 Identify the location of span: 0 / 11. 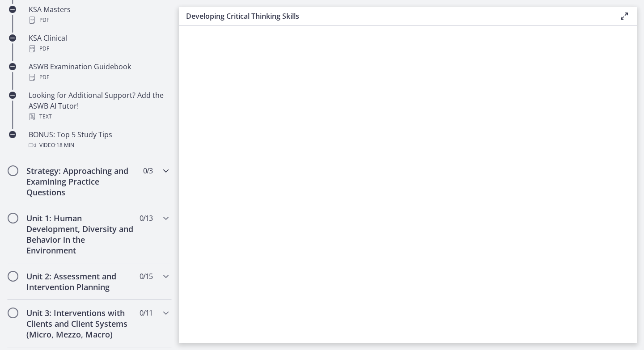
(146, 313).